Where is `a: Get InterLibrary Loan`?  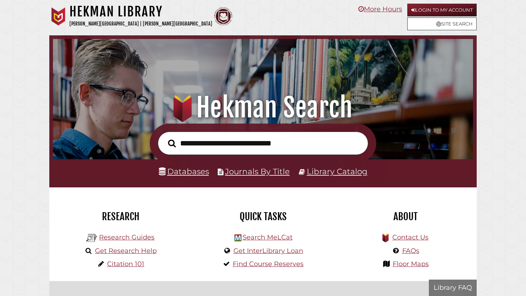
a: Get InterLibrary Loan is located at coordinates (268, 251).